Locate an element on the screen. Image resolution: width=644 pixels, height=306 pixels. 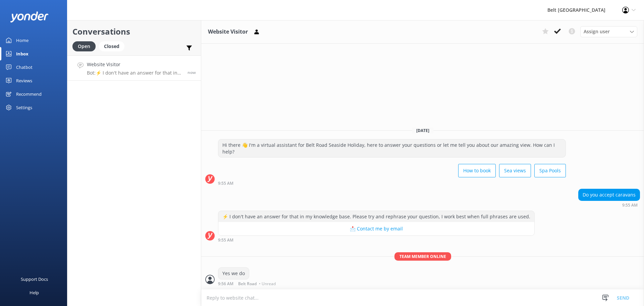
span: Team member online is located at coordinates (422, 256).